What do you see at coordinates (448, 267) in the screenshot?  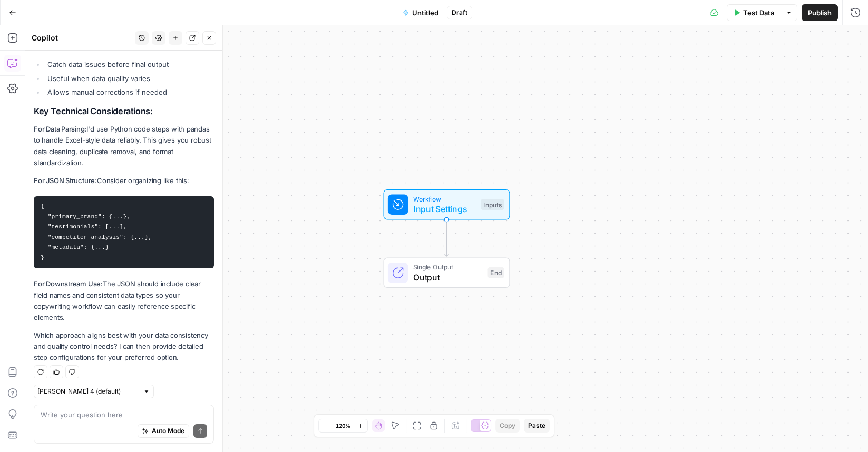 I see `span: Single Output` at bounding box center [448, 267].